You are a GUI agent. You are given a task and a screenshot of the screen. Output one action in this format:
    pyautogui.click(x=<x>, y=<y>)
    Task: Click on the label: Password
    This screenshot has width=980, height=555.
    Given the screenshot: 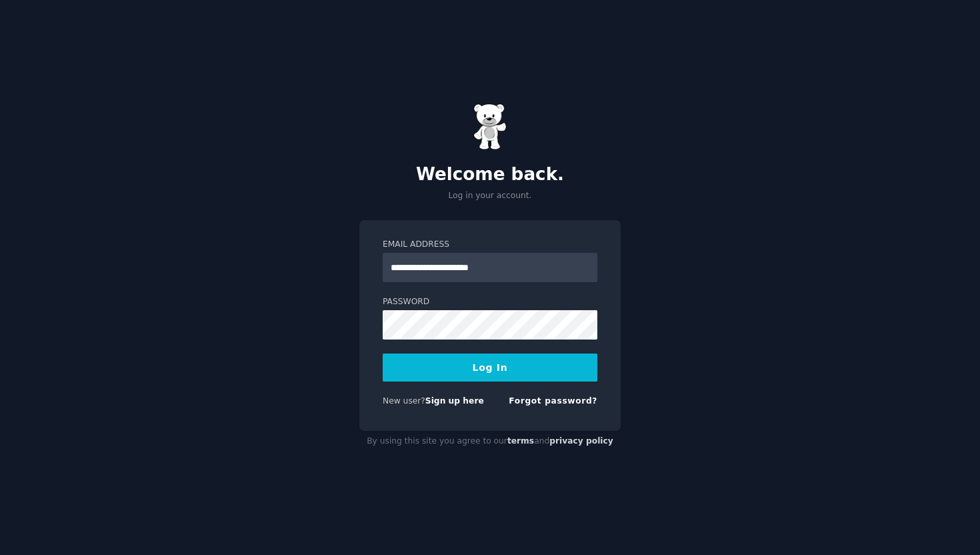 What is the action you would take?
    pyautogui.click(x=490, y=302)
    